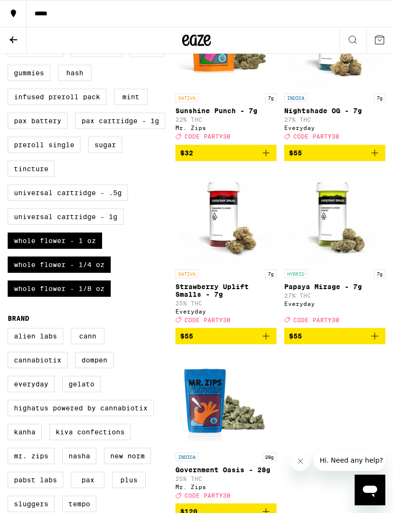 The height and width of the screenshot is (513, 393). Describe the element at coordinates (29, 73) in the screenshot. I see `label: Gummies` at that location.